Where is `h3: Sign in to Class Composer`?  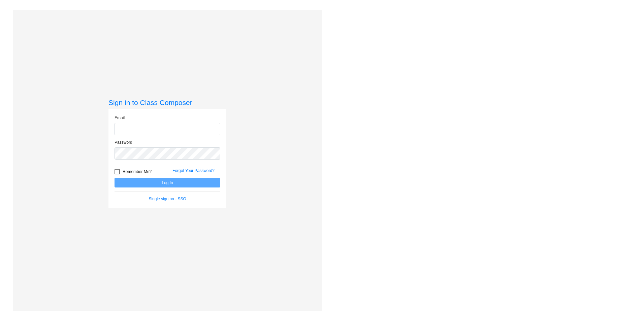
h3: Sign in to Class Composer is located at coordinates (167, 102).